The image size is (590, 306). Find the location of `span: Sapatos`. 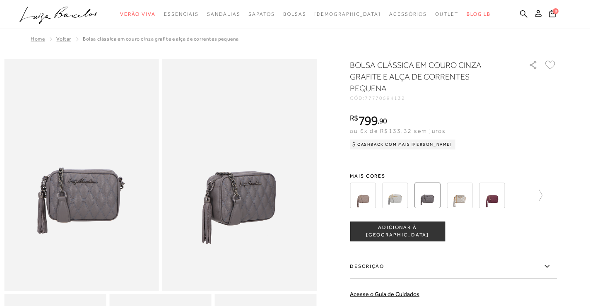

span: Sapatos is located at coordinates (261, 14).